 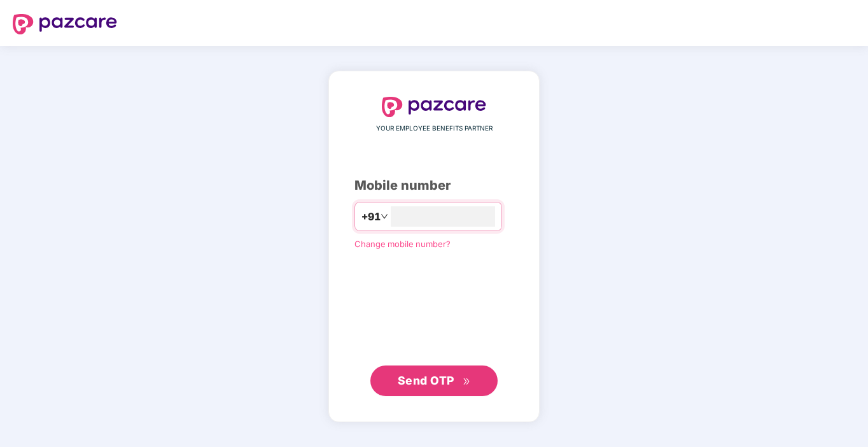 I want to click on span: YOUR EMPLOYEE BENEFITS PARTNER, so click(x=434, y=128).